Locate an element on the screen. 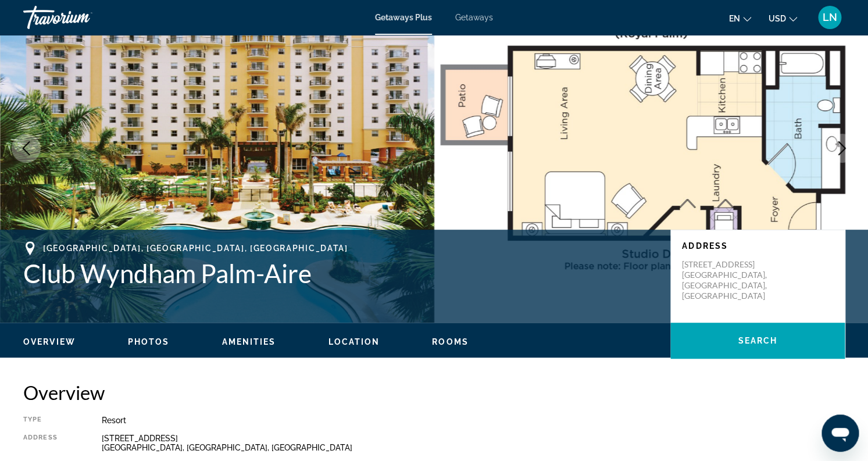  button: Photos is located at coordinates (149, 342).